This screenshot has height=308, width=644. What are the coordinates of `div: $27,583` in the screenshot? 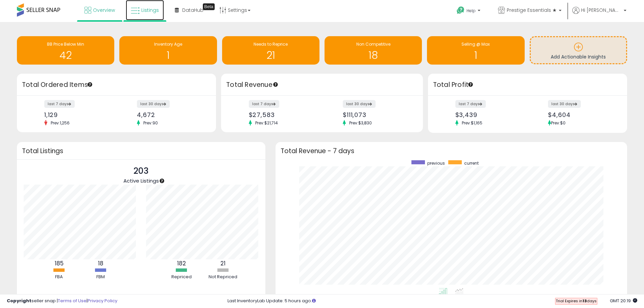 It's located at (283, 115).